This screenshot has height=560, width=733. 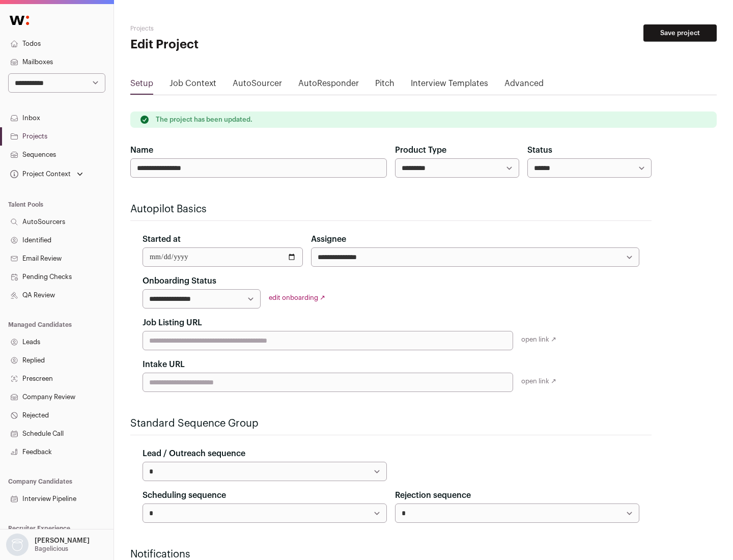 I want to click on label: Started at, so click(x=161, y=240).